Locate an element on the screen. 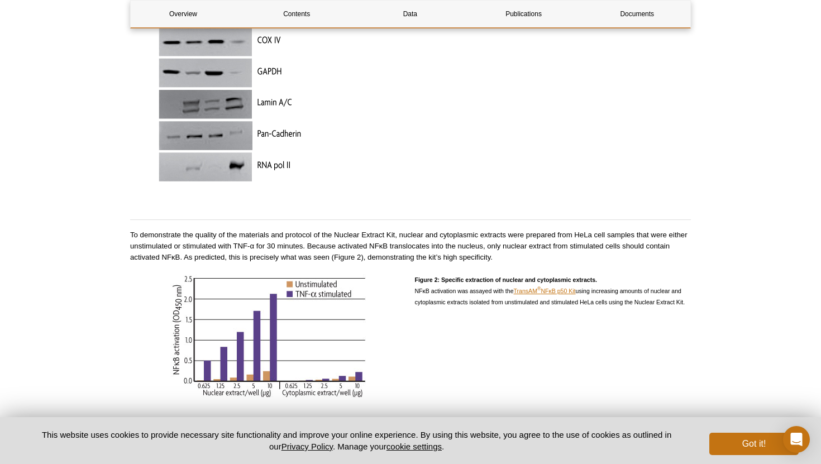  a: Privacy Policy is located at coordinates (307, 446).